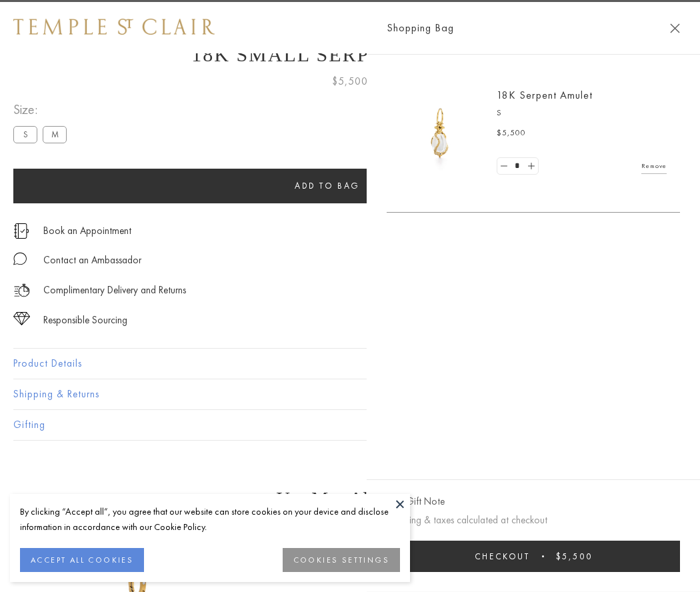 This screenshot has height=592, width=700. I want to click on img: Temple St. Clair, so click(114, 27).